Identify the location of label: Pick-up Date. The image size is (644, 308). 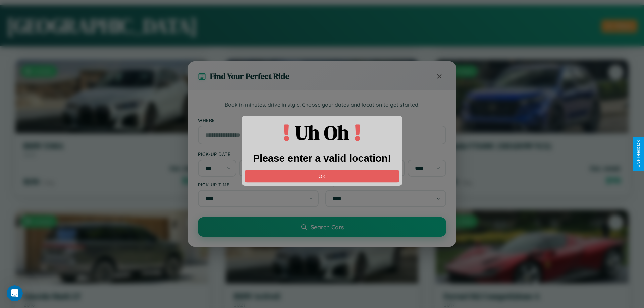
(258, 154).